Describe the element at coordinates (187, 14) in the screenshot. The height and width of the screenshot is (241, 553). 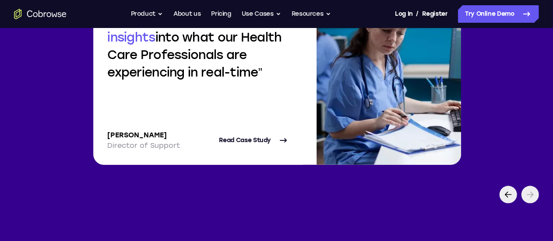
I see `a: About us` at that location.